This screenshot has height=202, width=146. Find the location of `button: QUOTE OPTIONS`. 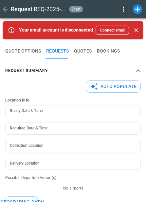

button: QUOTE OPTIONS is located at coordinates (23, 51).